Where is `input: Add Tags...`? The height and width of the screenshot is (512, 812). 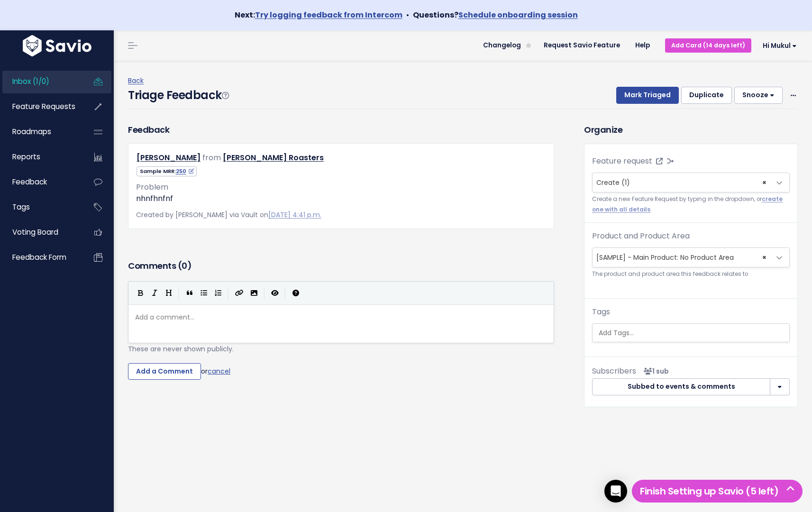 input: Add Tags... is located at coordinates (692, 332).